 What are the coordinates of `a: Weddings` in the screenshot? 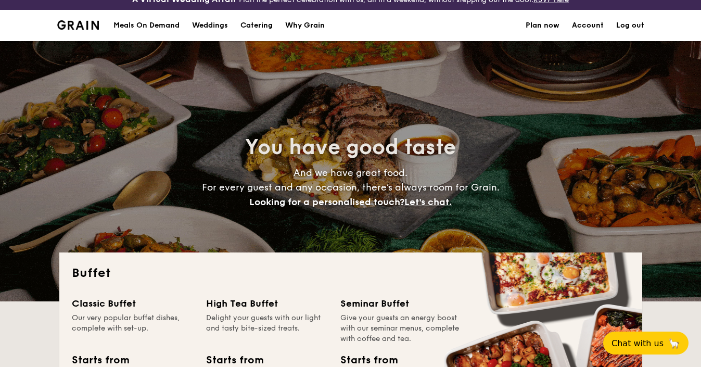 It's located at (210, 26).